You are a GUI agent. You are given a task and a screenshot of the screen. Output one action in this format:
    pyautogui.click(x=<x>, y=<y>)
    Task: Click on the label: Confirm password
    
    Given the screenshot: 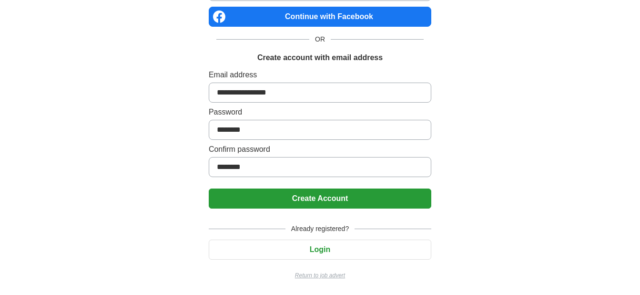 What is the action you would take?
    pyautogui.click(x=320, y=149)
    